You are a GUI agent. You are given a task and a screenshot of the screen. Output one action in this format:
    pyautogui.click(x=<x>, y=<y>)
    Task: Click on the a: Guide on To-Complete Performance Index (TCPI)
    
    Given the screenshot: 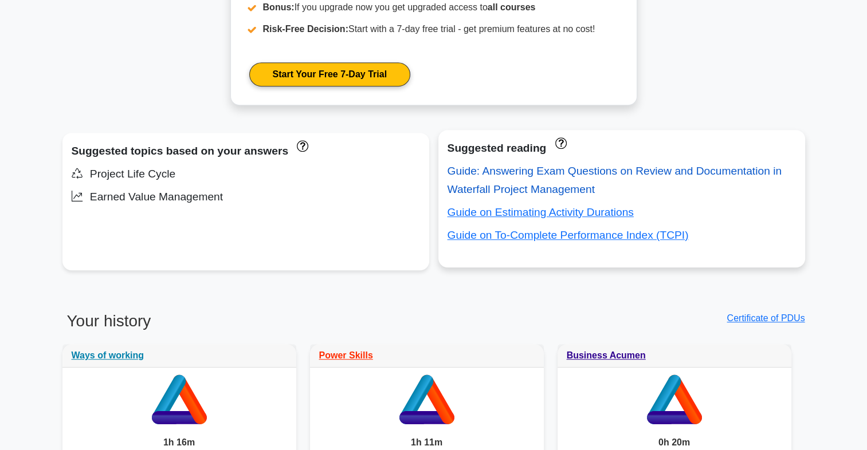 What is the action you would take?
    pyautogui.click(x=568, y=235)
    